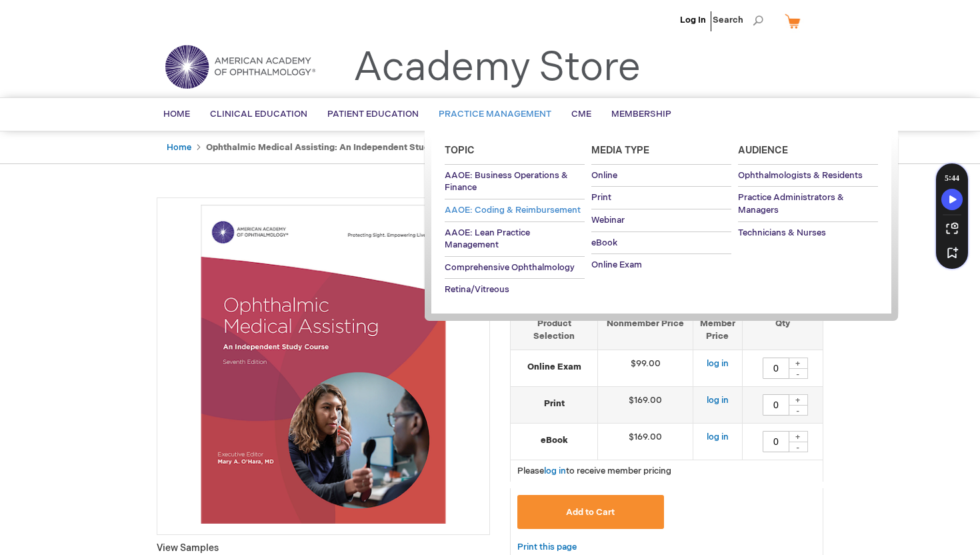  Describe the element at coordinates (717, 330) in the screenshot. I see `th: Member Price` at that location.